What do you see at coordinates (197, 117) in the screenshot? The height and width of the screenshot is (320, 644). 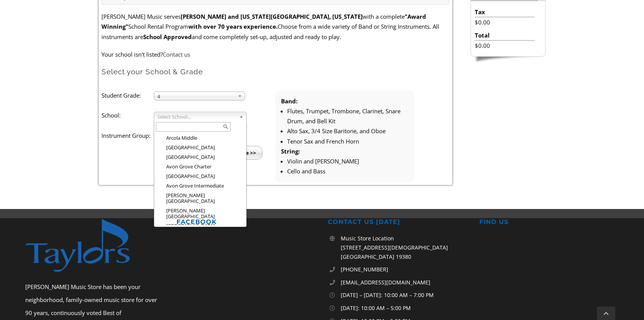 I see `span: Select School...` at bounding box center [197, 117].